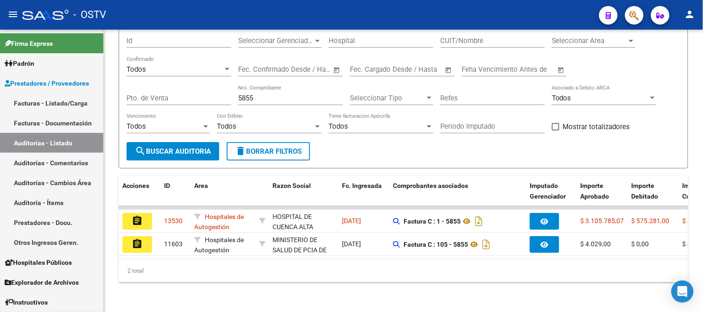 The height and width of the screenshot is (312, 703). What do you see at coordinates (136, 186) in the screenshot?
I see `span: Acciones` at bounding box center [136, 186].